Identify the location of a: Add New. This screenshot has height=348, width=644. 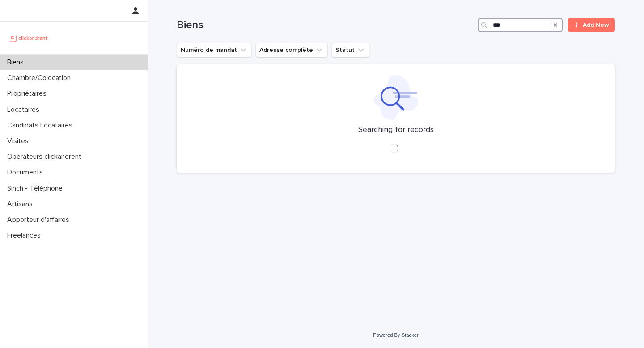
(591, 25).